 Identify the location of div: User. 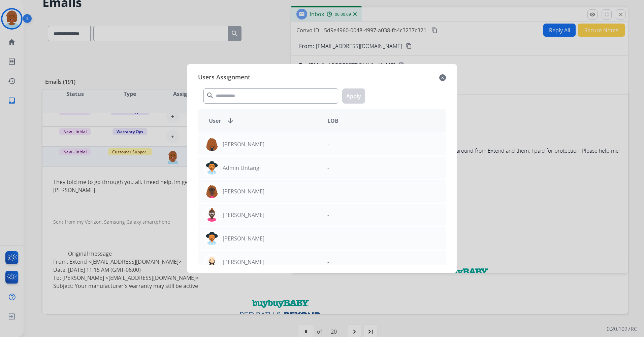
(263, 121).